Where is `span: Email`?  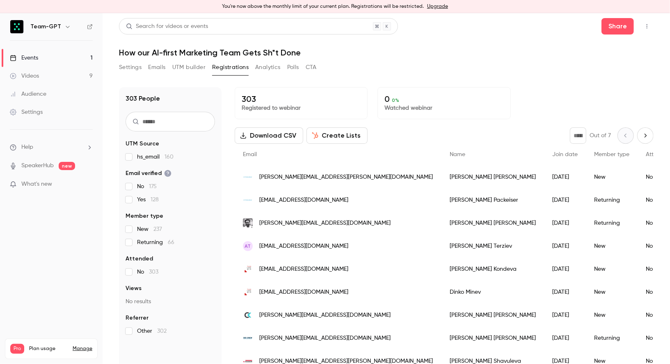 span: Email is located at coordinates (250, 154).